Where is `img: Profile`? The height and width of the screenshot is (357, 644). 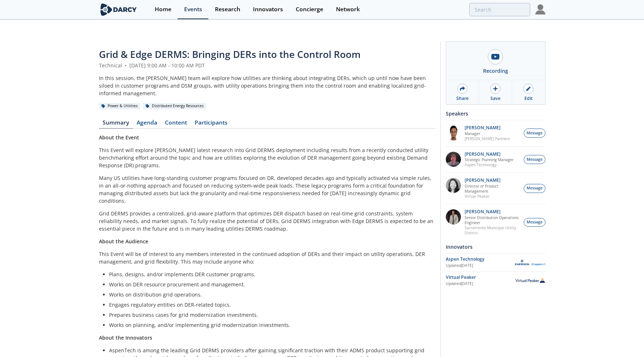
img: Profile is located at coordinates (541, 9).